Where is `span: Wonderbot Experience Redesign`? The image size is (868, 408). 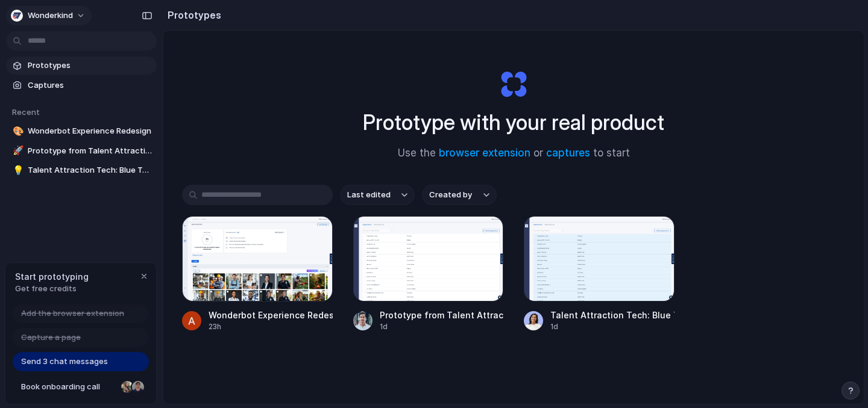 span: Wonderbot Experience Redesign is located at coordinates (90, 131).